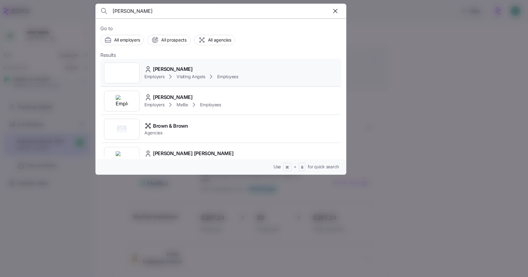 This screenshot has width=528, height=277. What do you see at coordinates (302, 168) in the screenshot?
I see `span: B` at bounding box center [302, 168].